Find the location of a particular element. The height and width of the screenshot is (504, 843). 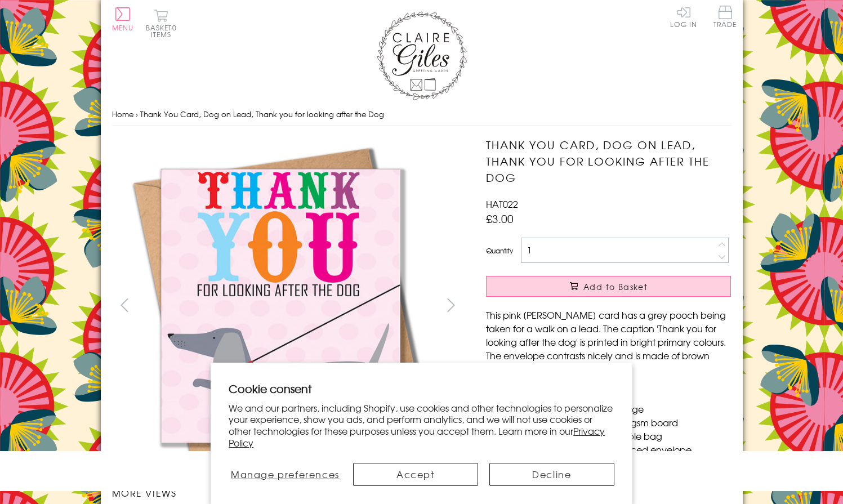

span: HAT022 is located at coordinates (502, 204).